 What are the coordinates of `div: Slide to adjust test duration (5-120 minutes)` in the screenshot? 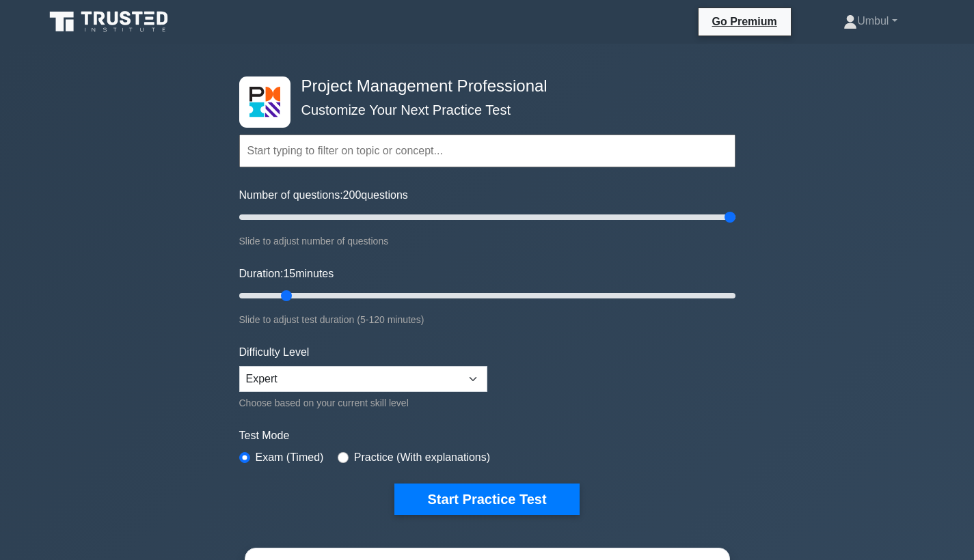 It's located at (487, 320).